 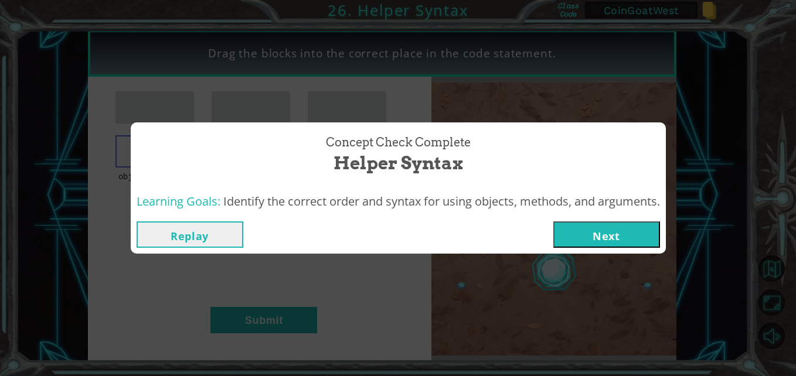 What do you see at coordinates (607, 235) in the screenshot?
I see `button: Next` at bounding box center [607, 235].